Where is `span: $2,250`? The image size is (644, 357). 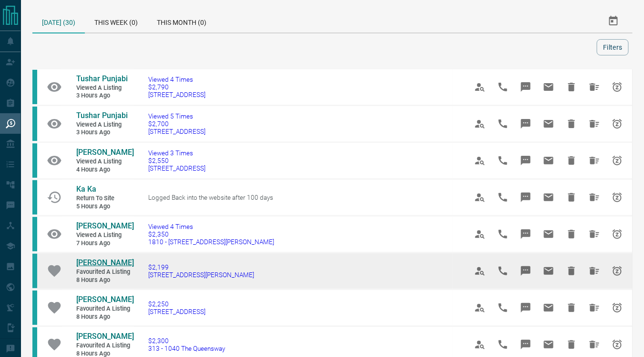 span: $2,250 is located at coordinates (177, 303).